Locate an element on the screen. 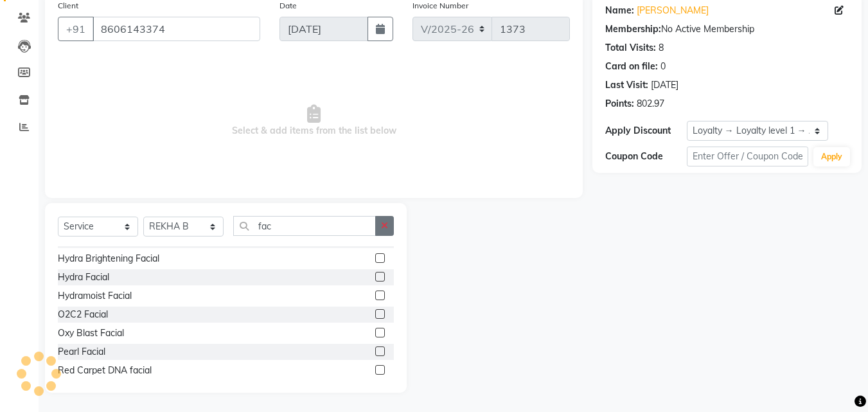 The height and width of the screenshot is (412, 868). div: Membership: is located at coordinates (633, 29).